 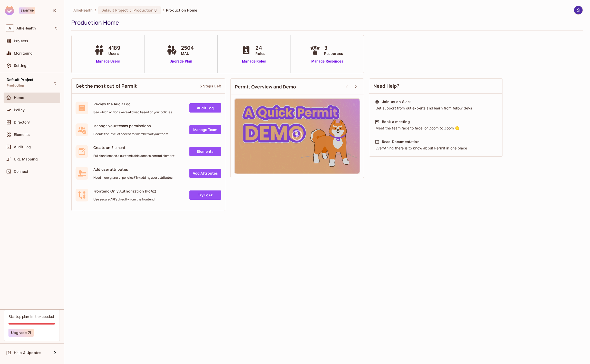 What do you see at coordinates (125, 191) in the screenshot?
I see `span: Frontend Only Authorization (FoAz)` at bounding box center [125, 191].